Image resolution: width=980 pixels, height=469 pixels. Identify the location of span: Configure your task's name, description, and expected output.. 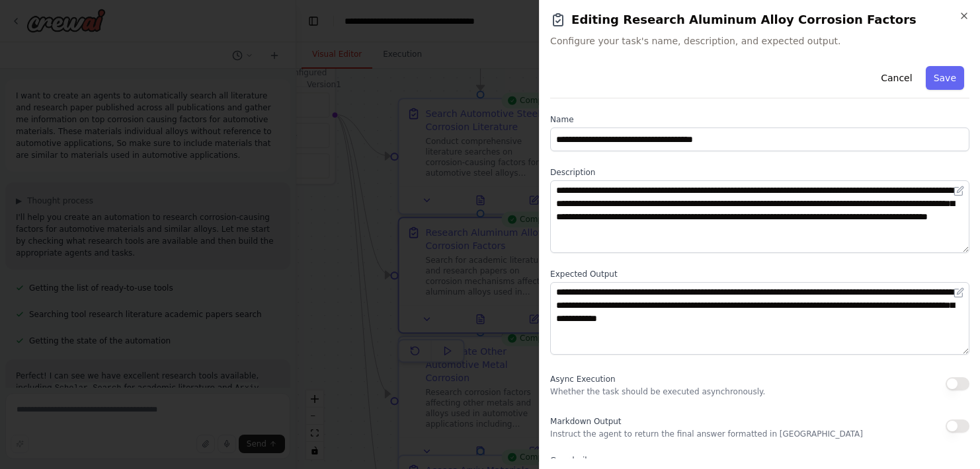
(760, 41).